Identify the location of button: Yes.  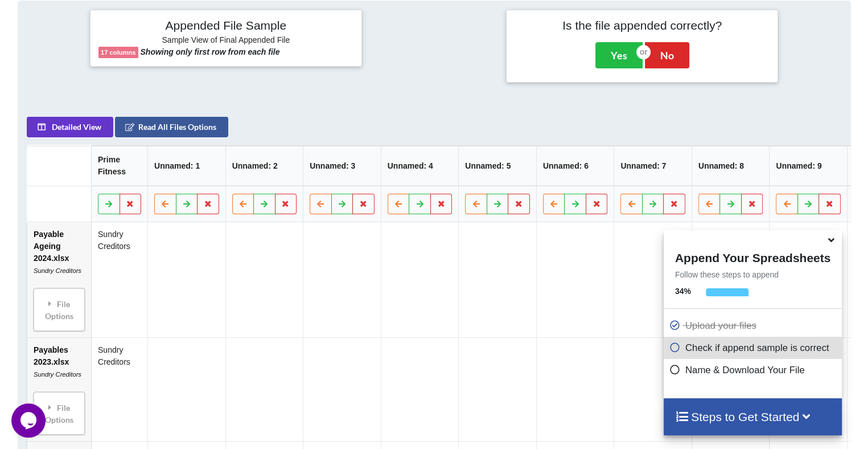
(619, 55).